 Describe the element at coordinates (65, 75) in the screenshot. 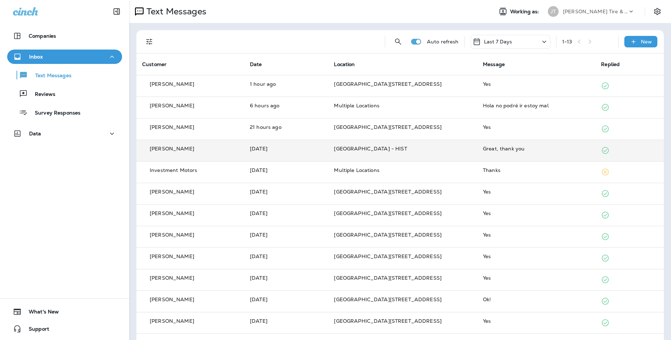

I see `button: Text Messages` at that location.